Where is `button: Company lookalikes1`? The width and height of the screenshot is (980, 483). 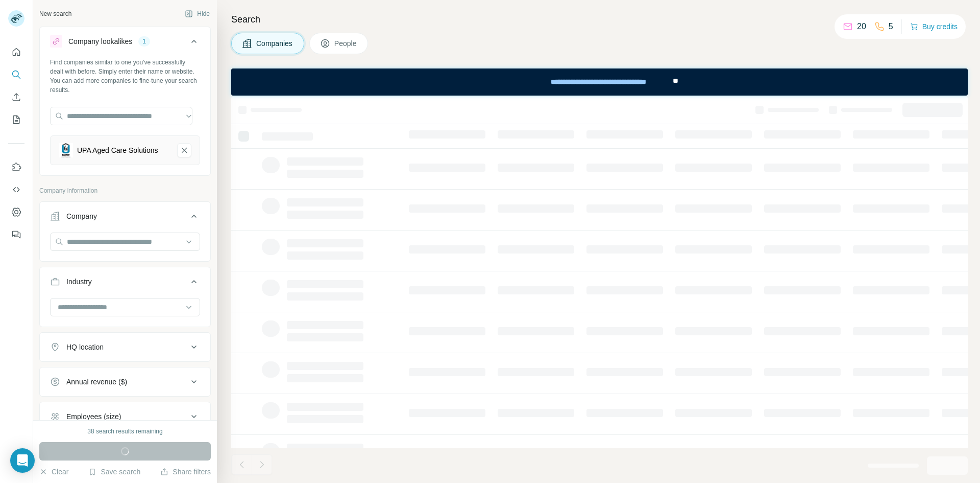 button: Company lookalikes1 is located at coordinates (125, 43).